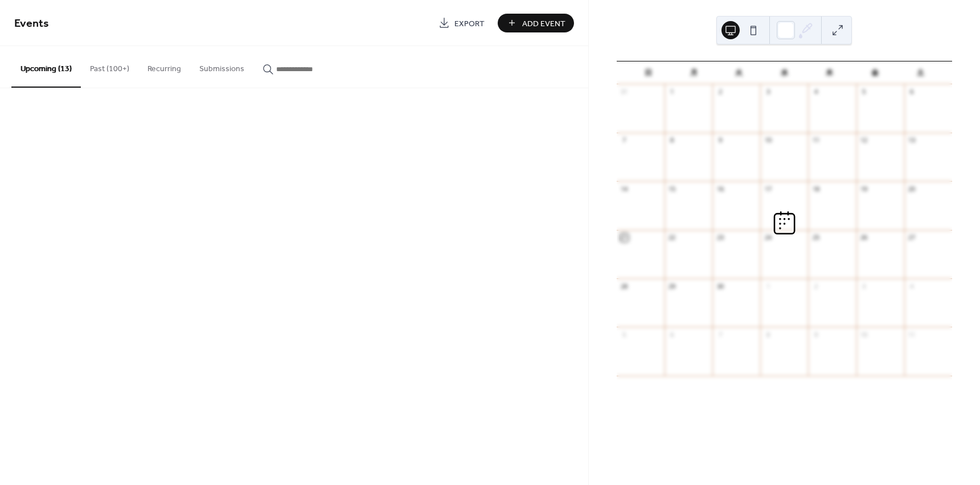 This screenshot has height=485, width=980. I want to click on div: 26, so click(863, 238).